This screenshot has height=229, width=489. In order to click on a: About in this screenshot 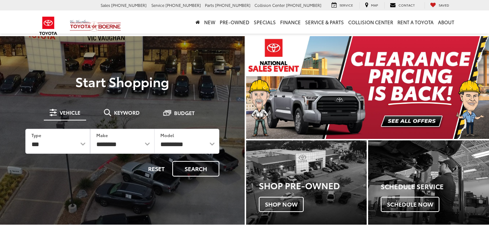, I will do `click(446, 22)`.